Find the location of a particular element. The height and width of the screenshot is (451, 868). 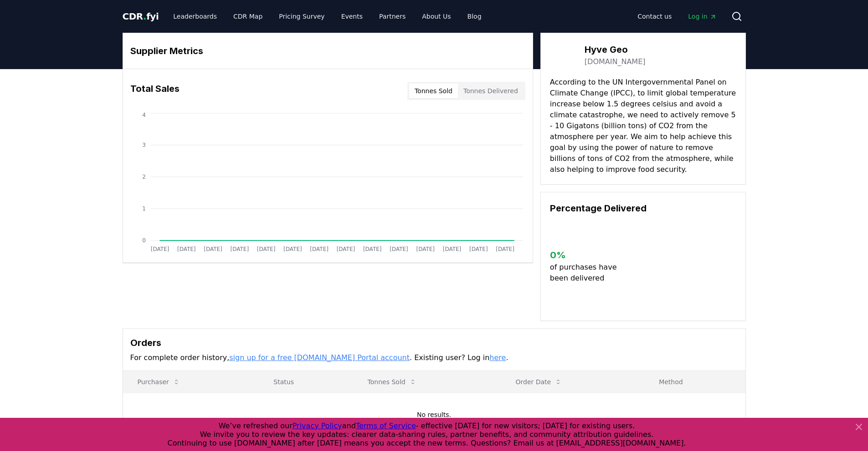

a: Leaderboards is located at coordinates (195, 16).